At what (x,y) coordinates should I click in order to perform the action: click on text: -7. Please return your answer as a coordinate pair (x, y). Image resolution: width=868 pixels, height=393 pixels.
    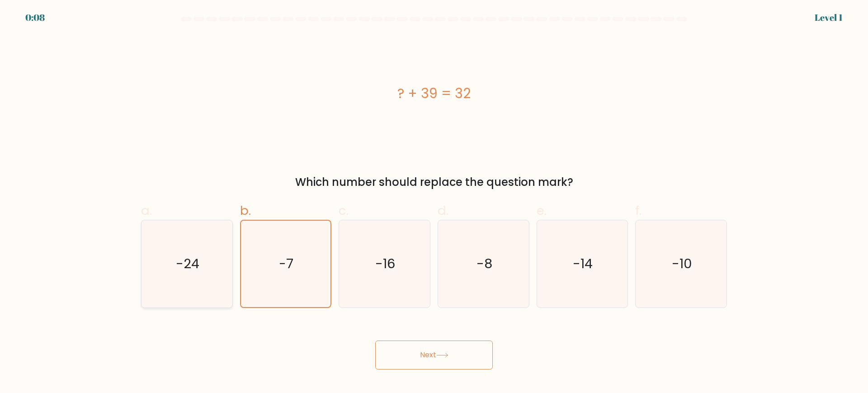
    Looking at the image, I should click on (287, 264).